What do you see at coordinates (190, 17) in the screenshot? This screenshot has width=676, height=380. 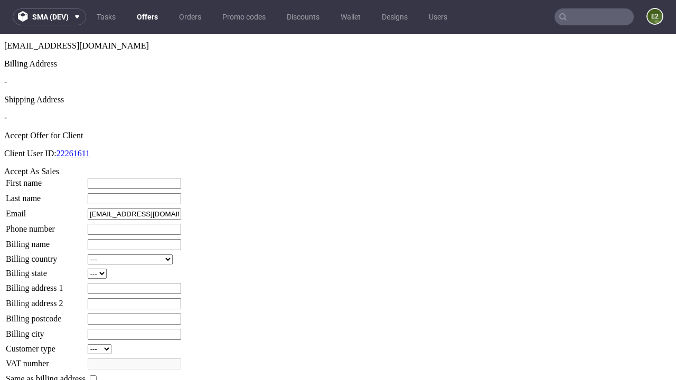 I see `a: Orders` at bounding box center [190, 17].